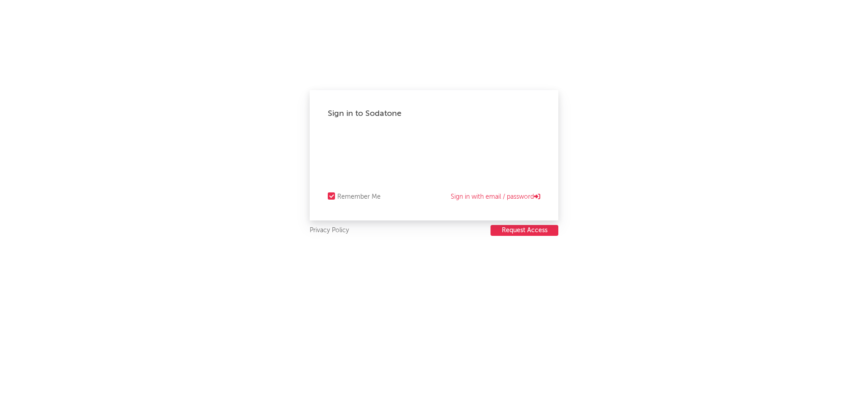 The image size is (868, 416). Describe the element at coordinates (524, 231) in the screenshot. I see `button: Request Access` at that location.